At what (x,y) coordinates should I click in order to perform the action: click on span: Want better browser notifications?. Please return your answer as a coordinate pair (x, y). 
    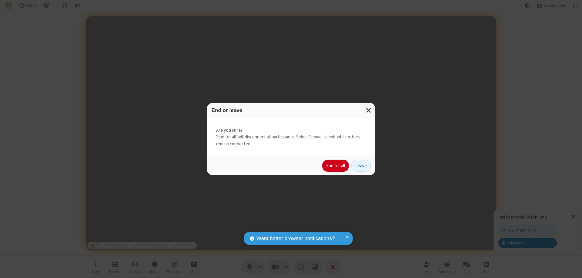
    Looking at the image, I should click on (296, 238).